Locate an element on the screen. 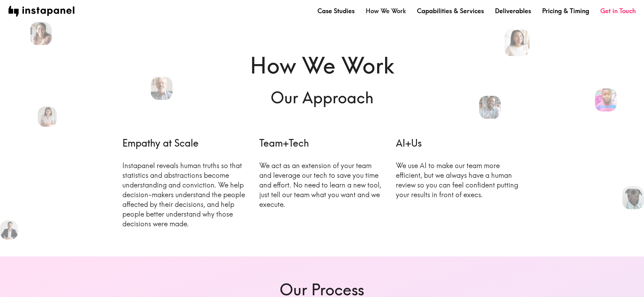 Image resolution: width=644 pixels, height=297 pixels. a: Case Studies is located at coordinates (336, 11).